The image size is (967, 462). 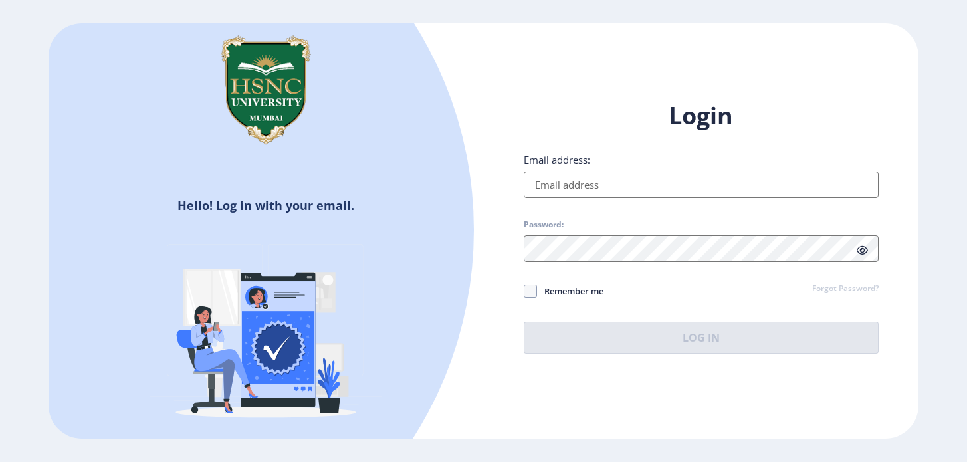 I want to click on label: Password:, so click(x=544, y=225).